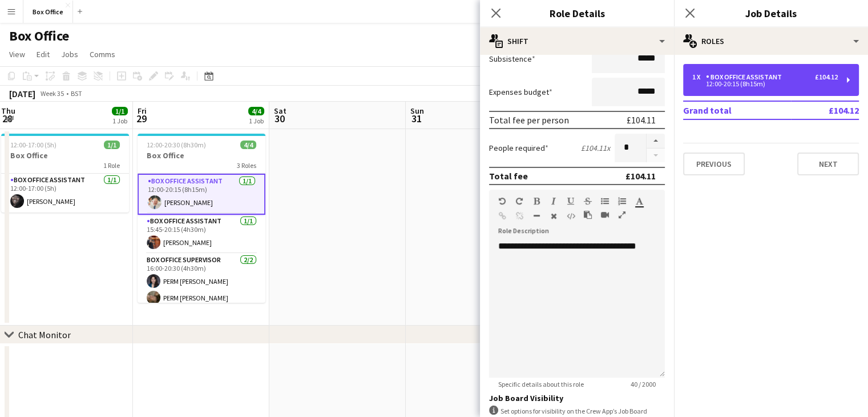 This screenshot has height=417, width=868. I want to click on span: Comms, so click(102, 54).